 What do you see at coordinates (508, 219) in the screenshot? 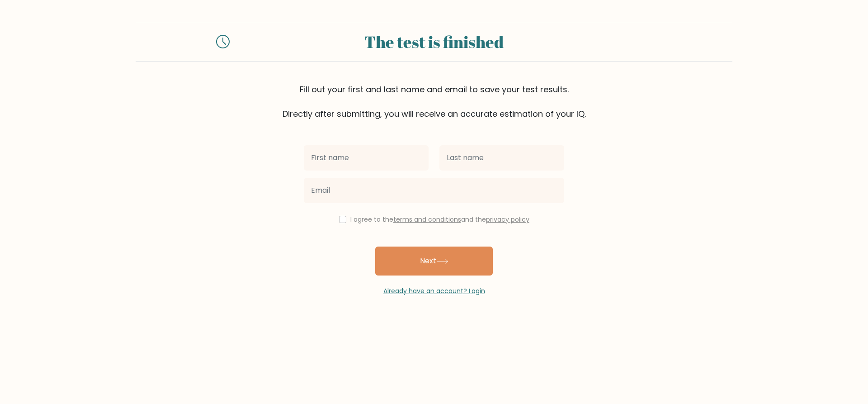
I see `a: privacy policy` at bounding box center [508, 219].